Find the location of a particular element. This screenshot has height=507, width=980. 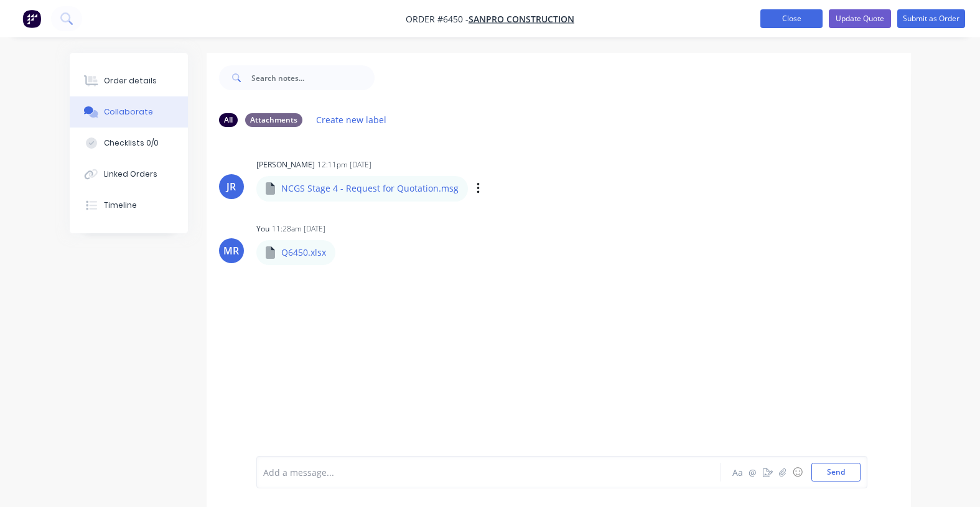

div: All is located at coordinates (228, 120).